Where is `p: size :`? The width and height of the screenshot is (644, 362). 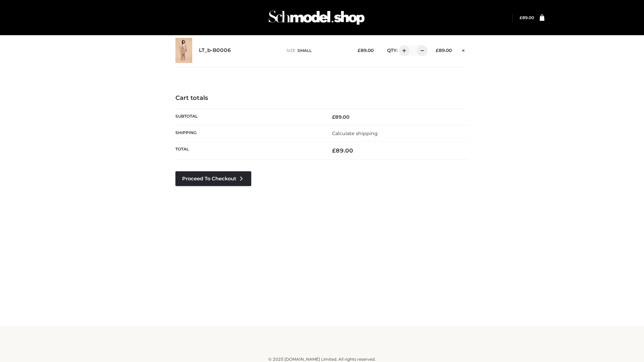
p: size : is located at coordinates (317, 50).